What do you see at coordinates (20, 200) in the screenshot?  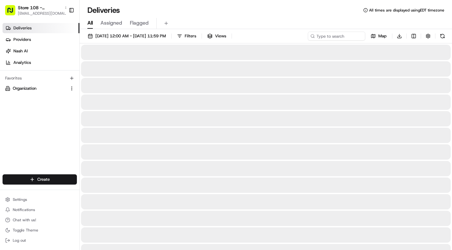 I see `span: Settings` at bounding box center [20, 200].